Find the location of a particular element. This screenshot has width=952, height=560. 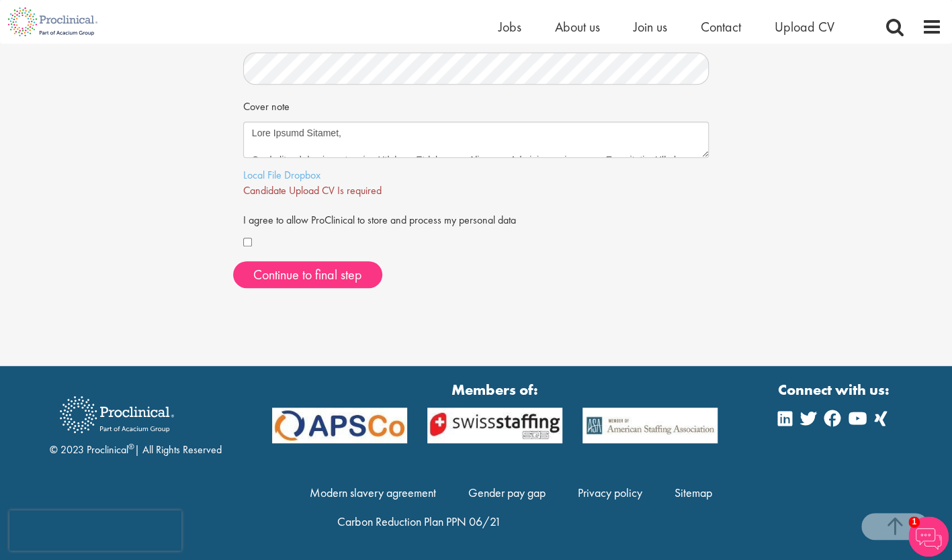

strong: Members of: is located at coordinates (495, 390).